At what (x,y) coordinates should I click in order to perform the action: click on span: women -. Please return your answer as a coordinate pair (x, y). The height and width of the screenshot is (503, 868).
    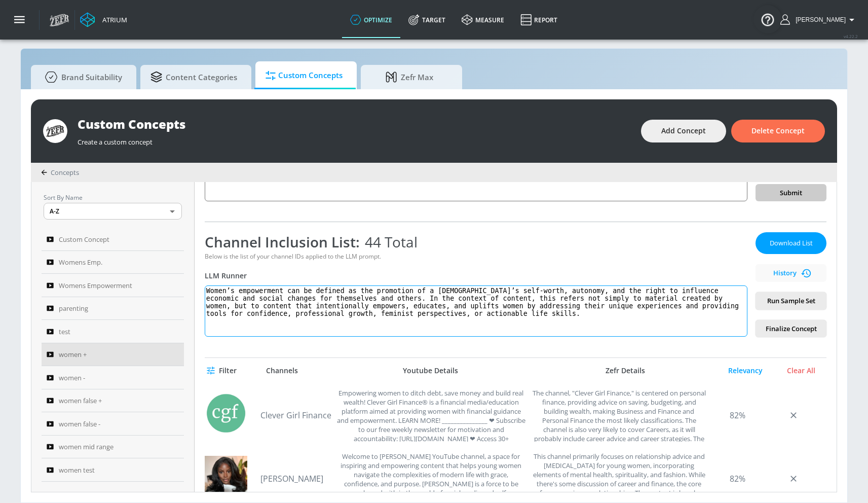
    Looking at the image, I should click on (72, 378).